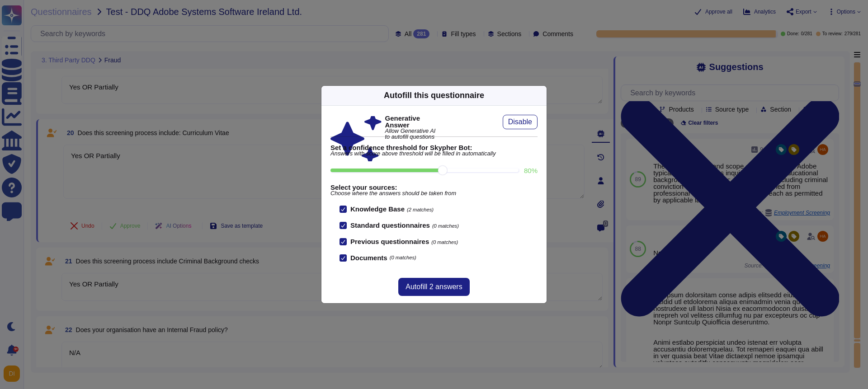  Describe the element at coordinates (390, 242) in the screenshot. I see `b: Previous questionnaires` at that location.